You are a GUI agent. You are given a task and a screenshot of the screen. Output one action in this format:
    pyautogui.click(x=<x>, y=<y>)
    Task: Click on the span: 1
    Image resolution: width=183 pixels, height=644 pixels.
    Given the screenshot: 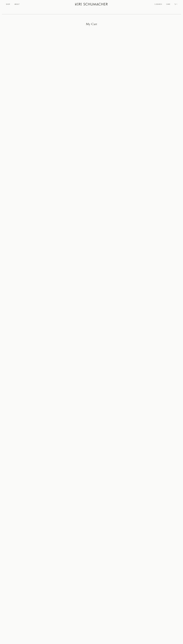 What is the action you would take?
    pyautogui.click(x=177, y=4)
    